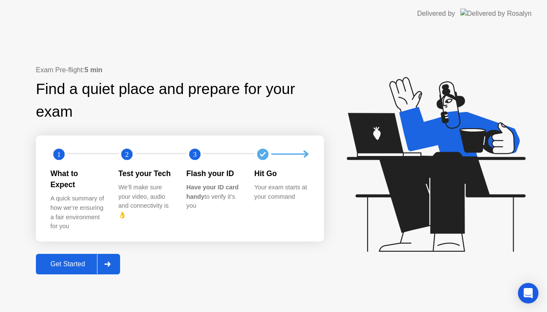 The width and height of the screenshot is (547, 312). What do you see at coordinates (195, 154) in the screenshot?
I see `text: 3` at bounding box center [195, 154].